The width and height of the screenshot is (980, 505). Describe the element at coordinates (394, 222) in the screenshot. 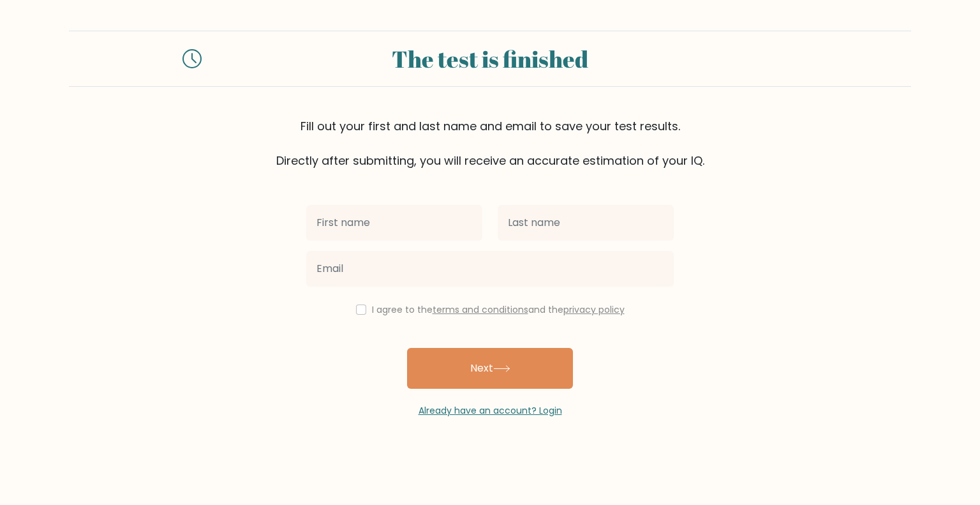

I see `input: First name` at that location.